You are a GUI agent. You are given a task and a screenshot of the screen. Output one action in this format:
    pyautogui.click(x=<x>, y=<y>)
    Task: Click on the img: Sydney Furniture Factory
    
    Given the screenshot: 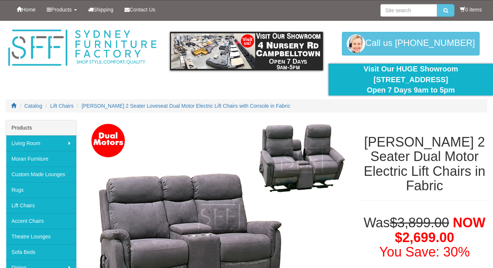 What is the action you would take?
    pyautogui.click(x=82, y=48)
    